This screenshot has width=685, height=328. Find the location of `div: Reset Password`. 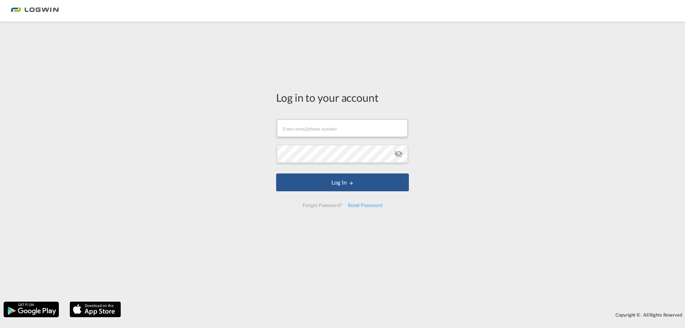

div: Reset Password is located at coordinates (365, 205).